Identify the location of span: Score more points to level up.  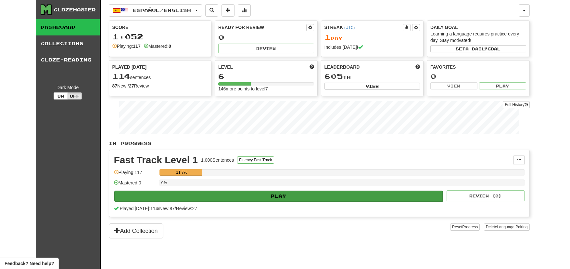
(312, 67).